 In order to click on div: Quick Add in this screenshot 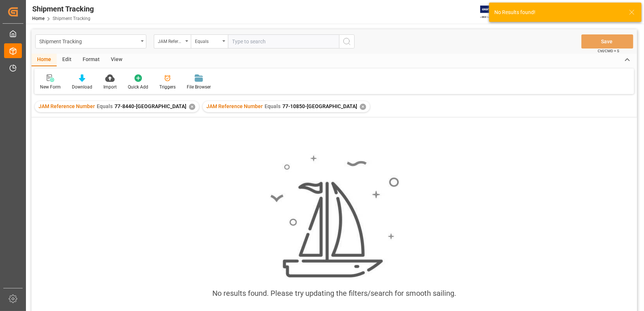, I will do `click(138, 87)`.